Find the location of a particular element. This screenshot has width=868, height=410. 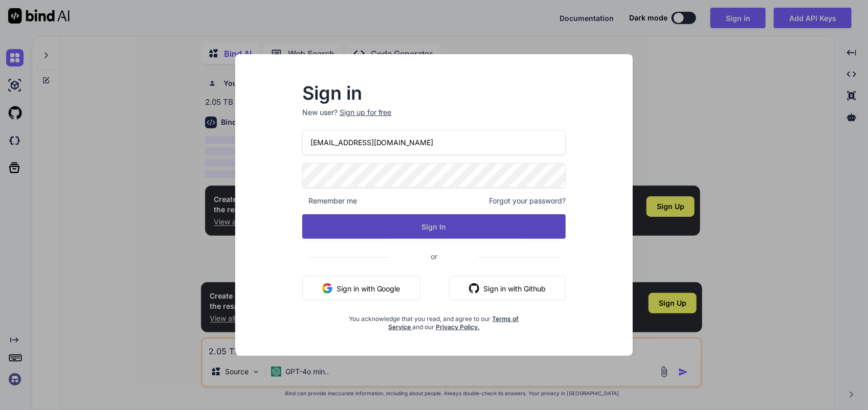

a: Privacy Policy. is located at coordinates (458, 327).